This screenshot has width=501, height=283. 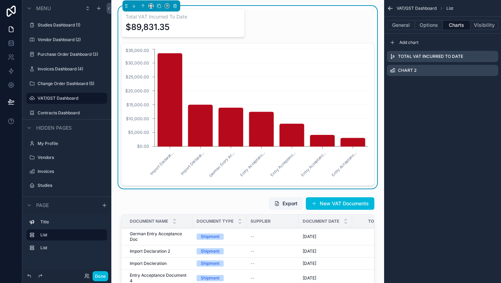 What do you see at coordinates (67, 236) in the screenshot?
I see `div: scrollable content` at bounding box center [67, 236].